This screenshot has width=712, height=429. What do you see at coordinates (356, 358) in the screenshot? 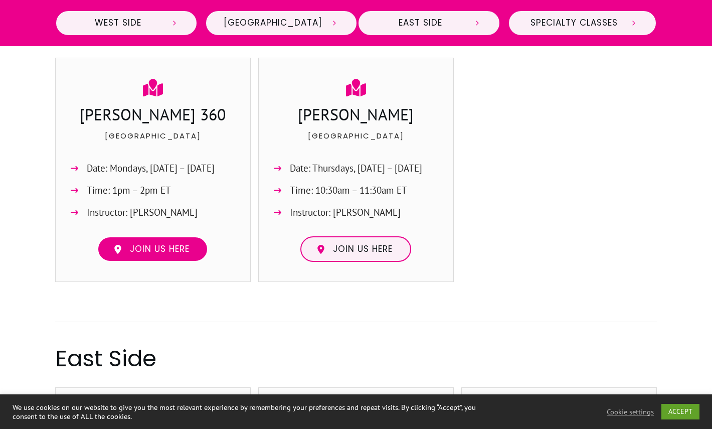
I see `h2: East Side` at bounding box center [356, 358].